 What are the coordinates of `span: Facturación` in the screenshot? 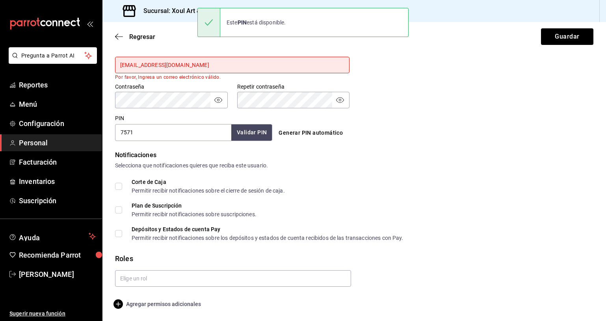 It's located at (57, 162).